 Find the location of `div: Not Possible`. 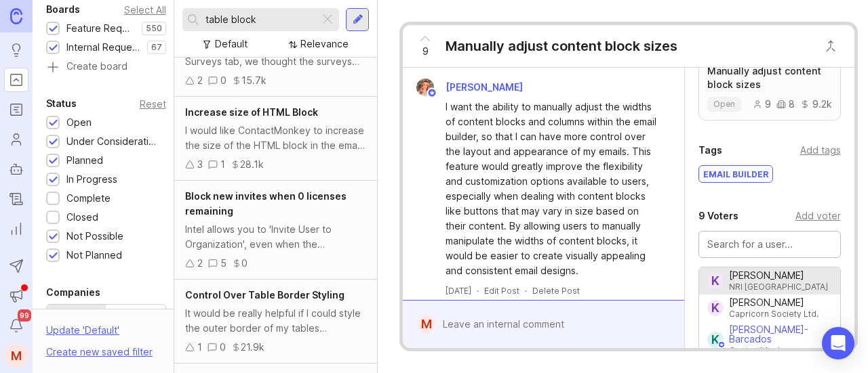

div: Not Possible is located at coordinates (95, 236).